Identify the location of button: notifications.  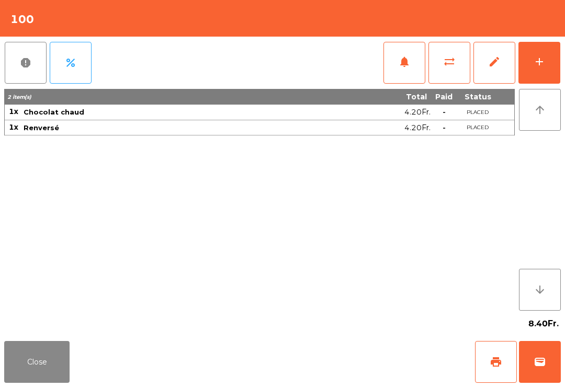
(404, 63).